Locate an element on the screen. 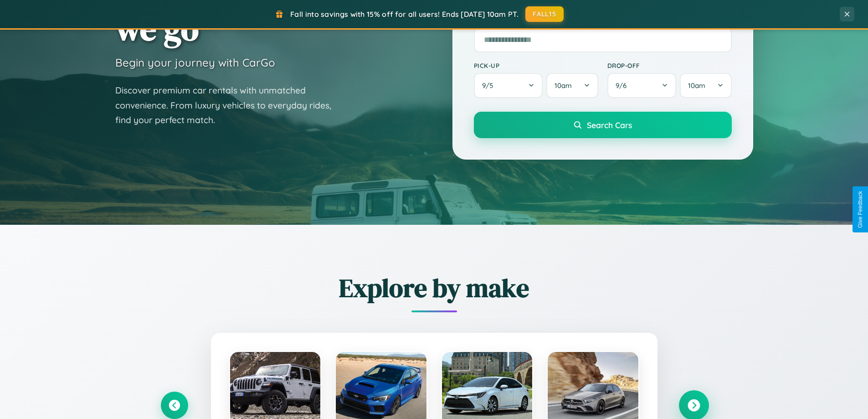  label: Pick-up is located at coordinates (536, 65).